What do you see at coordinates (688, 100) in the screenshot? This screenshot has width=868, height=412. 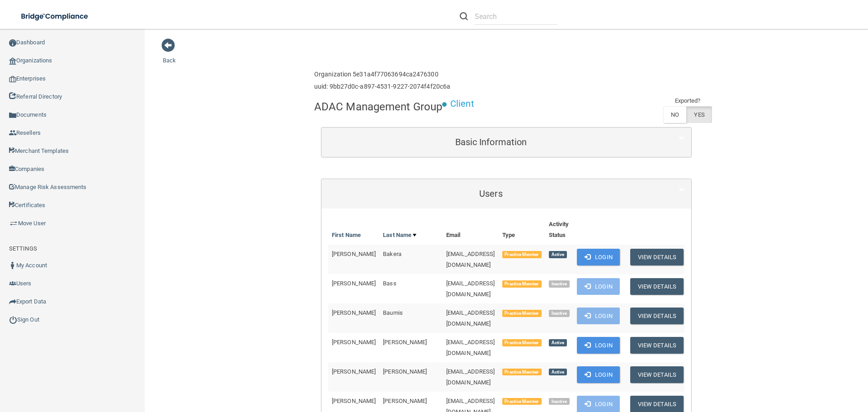 I see `td: Exported?` at bounding box center [688, 100].